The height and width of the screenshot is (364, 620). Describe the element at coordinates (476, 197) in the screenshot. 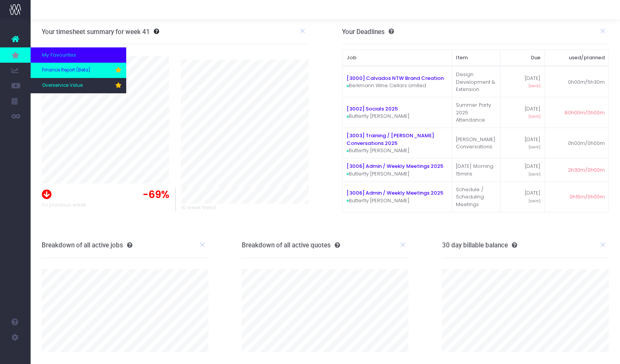

I see `td: Schedule / Scheduling Meetings` at that location.